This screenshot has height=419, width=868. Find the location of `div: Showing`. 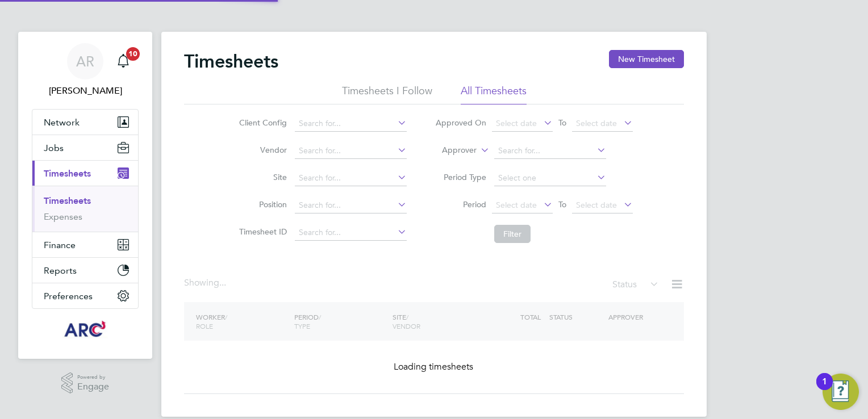

div: Showing is located at coordinates (206, 283).